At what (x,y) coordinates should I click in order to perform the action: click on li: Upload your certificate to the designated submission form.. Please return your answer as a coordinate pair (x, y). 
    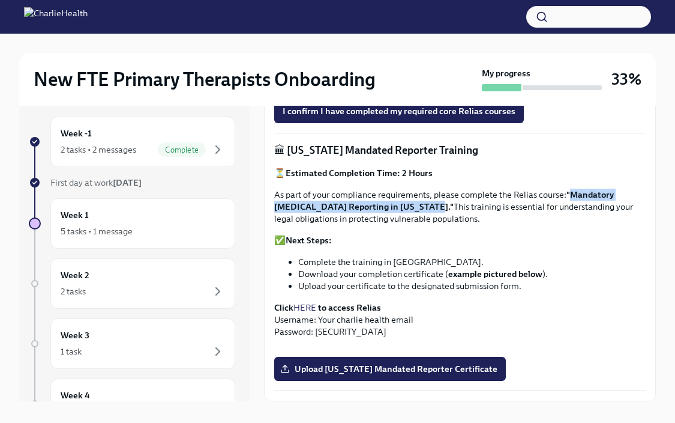
    Looking at the image, I should click on (472, 286).